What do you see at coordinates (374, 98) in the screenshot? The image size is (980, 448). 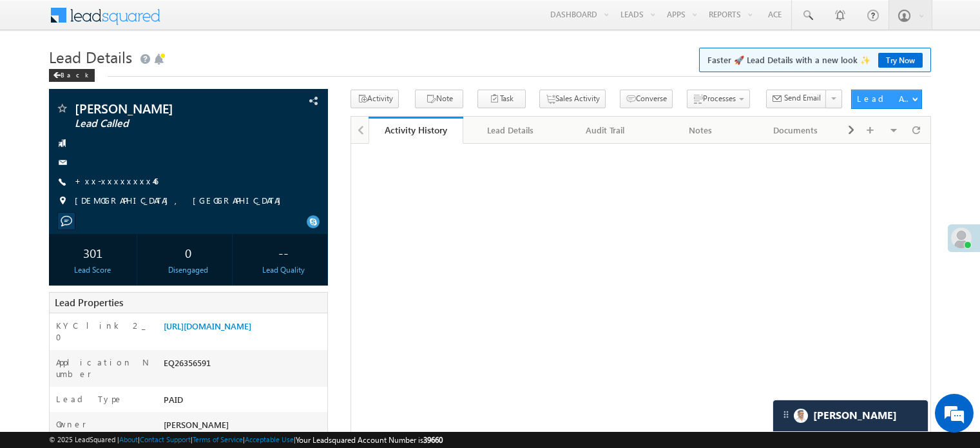 I see `button: Activity` at bounding box center [374, 98].